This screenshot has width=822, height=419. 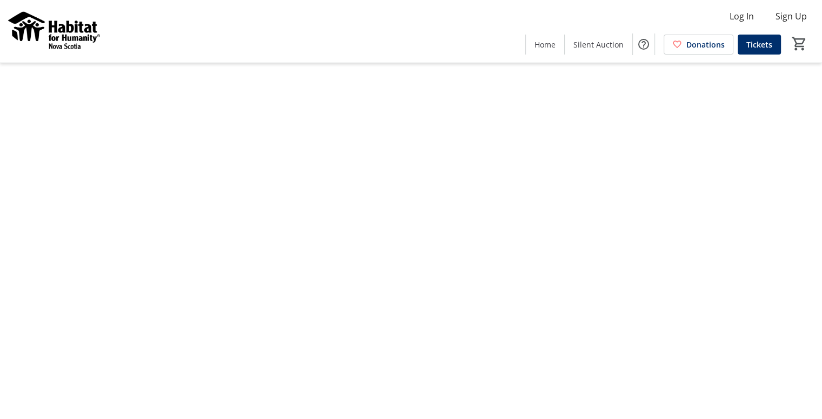 What do you see at coordinates (742, 16) in the screenshot?
I see `span: Log In` at bounding box center [742, 16].